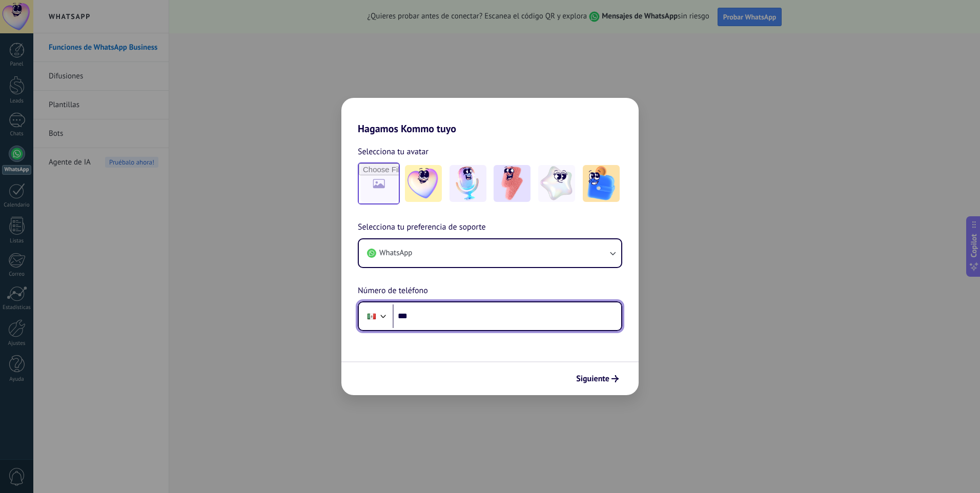 The width and height of the screenshot is (980, 493). Describe the element at coordinates (597, 379) in the screenshot. I see `button: Siguiente` at that location.